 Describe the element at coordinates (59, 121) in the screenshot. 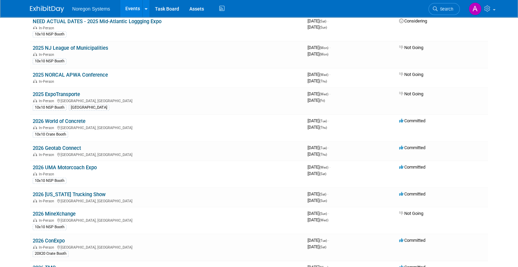

I see `a: 2026 World of Concrete` at that location.